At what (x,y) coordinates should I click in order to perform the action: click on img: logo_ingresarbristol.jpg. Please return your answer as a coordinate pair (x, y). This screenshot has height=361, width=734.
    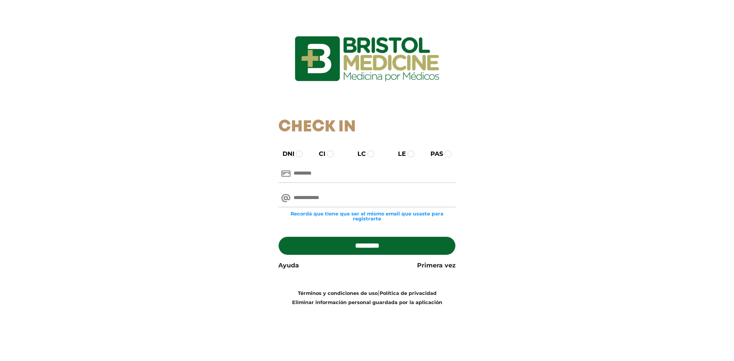
    Looking at the image, I should click on (367, 59).